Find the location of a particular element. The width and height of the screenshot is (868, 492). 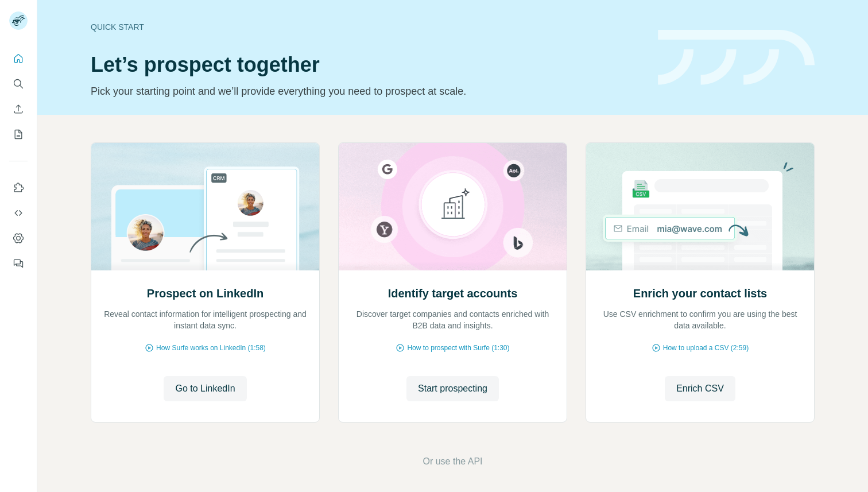

button: Or use the API is located at coordinates (452, 462).